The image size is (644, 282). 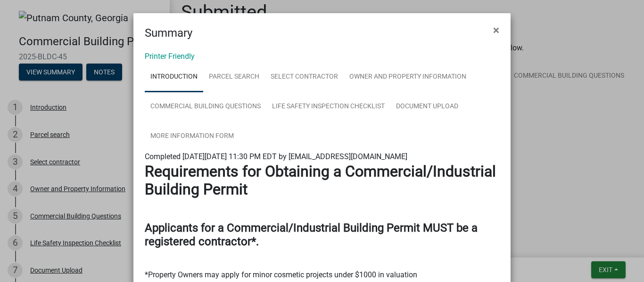 I want to click on a: Commercial Building Questions, so click(x=206, y=107).